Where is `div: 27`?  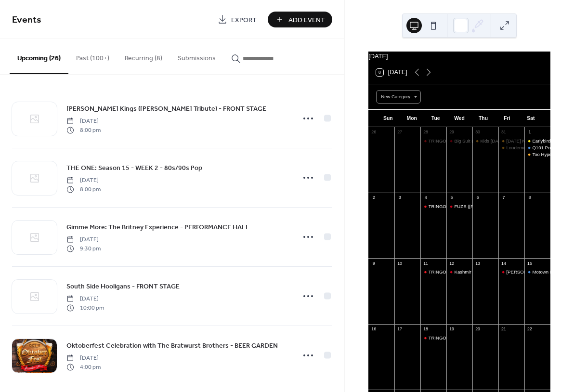
div: 27 is located at coordinates (400, 133).